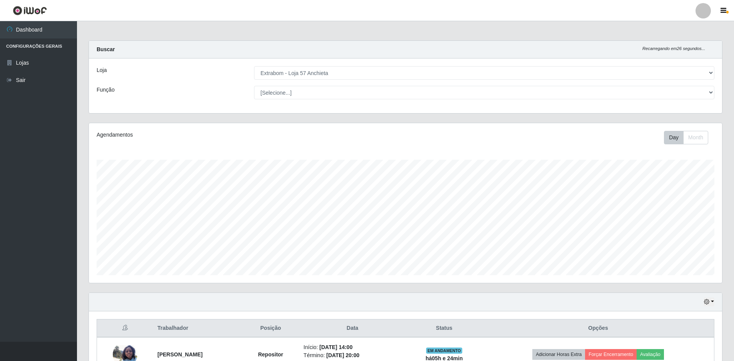 The width and height of the screenshot is (734, 361). What do you see at coordinates (105, 49) in the screenshot?
I see `strong: Buscar` at bounding box center [105, 49].